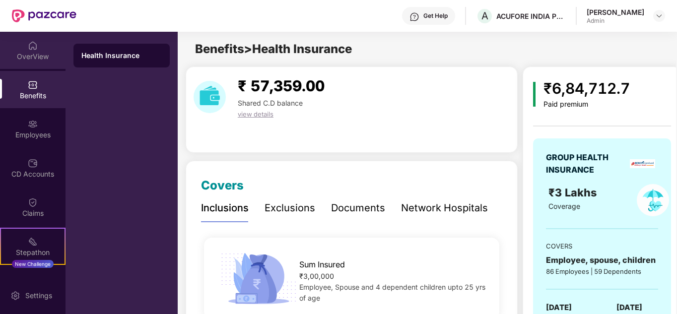  I want to click on span: ₹ 57,359.00, so click(281, 86).